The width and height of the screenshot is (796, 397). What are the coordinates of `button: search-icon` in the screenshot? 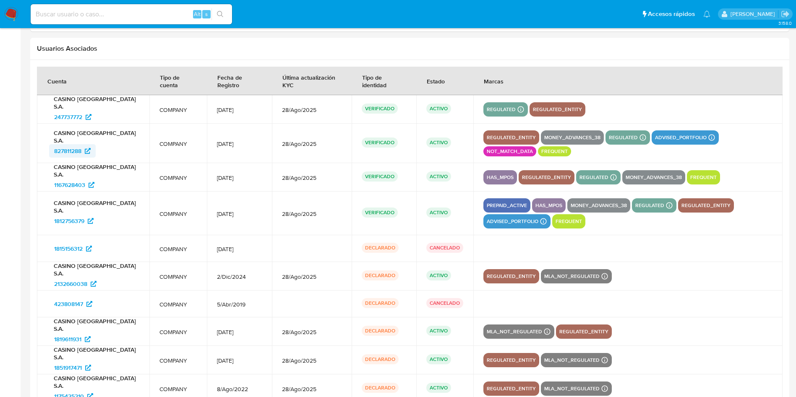 It's located at (220, 14).